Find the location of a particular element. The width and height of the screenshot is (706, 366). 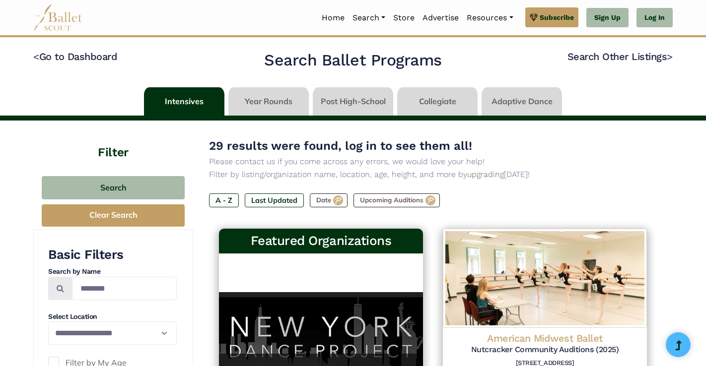

button: Search is located at coordinates (113, 188).